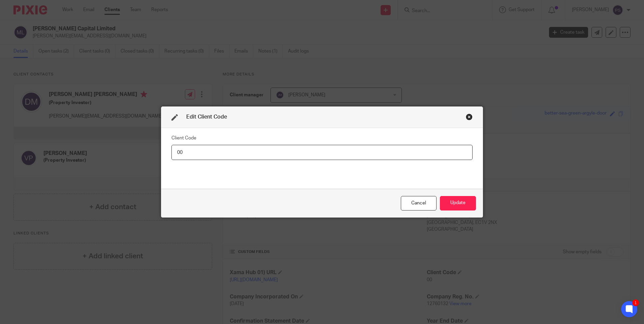  I want to click on label: Client Code, so click(184, 138).